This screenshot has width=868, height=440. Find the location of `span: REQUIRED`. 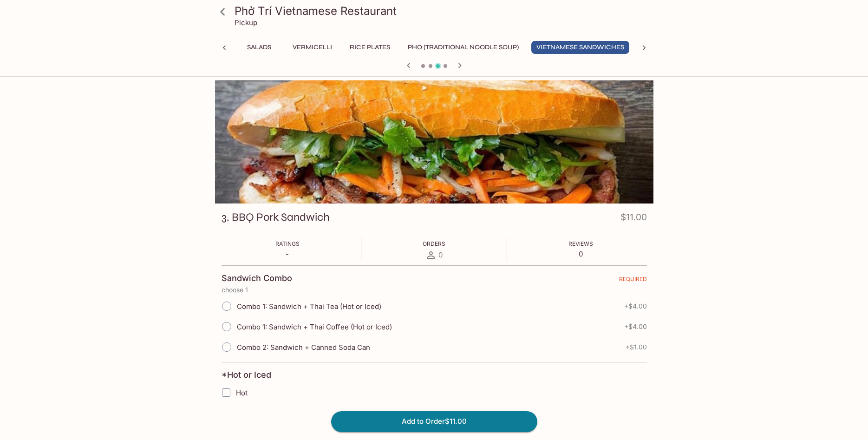

span: REQUIRED is located at coordinates (633, 281).